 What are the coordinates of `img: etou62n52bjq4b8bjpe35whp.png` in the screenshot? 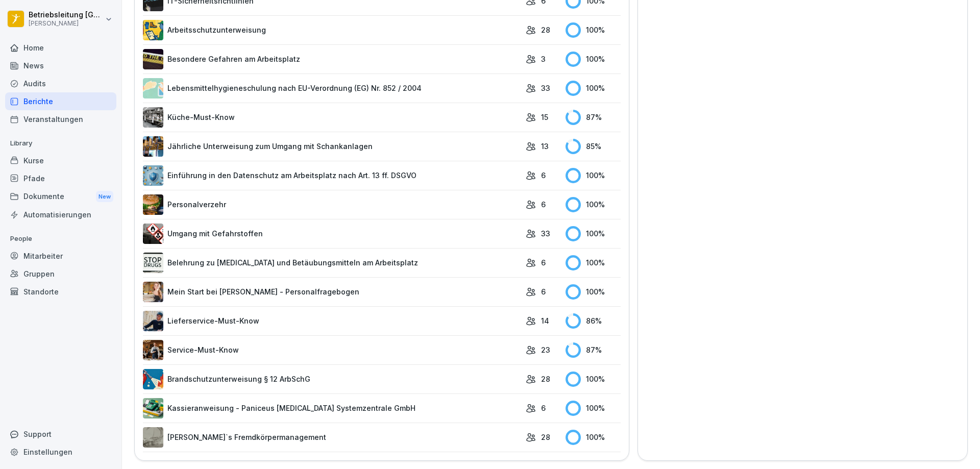 It's located at (153, 147).